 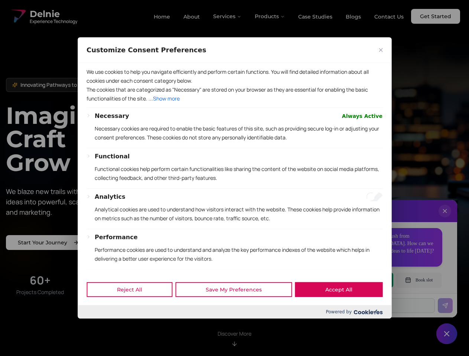 What do you see at coordinates (166, 99) in the screenshot?
I see `button: Show more` at bounding box center [166, 99].